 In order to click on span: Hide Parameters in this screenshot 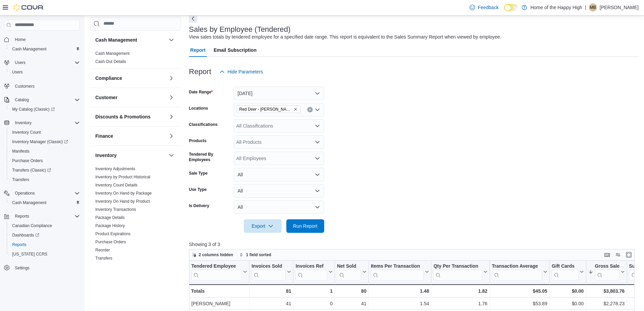, I will do `click(245, 72)`.